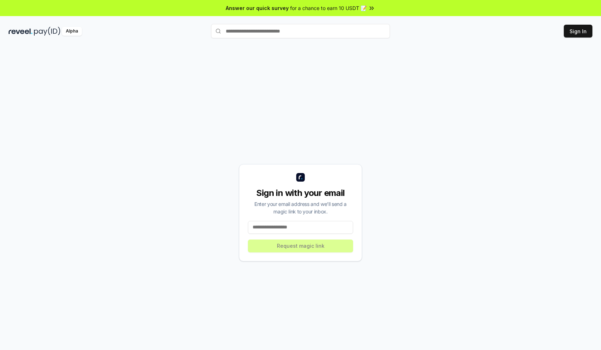  Describe the element at coordinates (328, 8) in the screenshot. I see `span: for a chance to earn 10 USDT 📝` at that location.